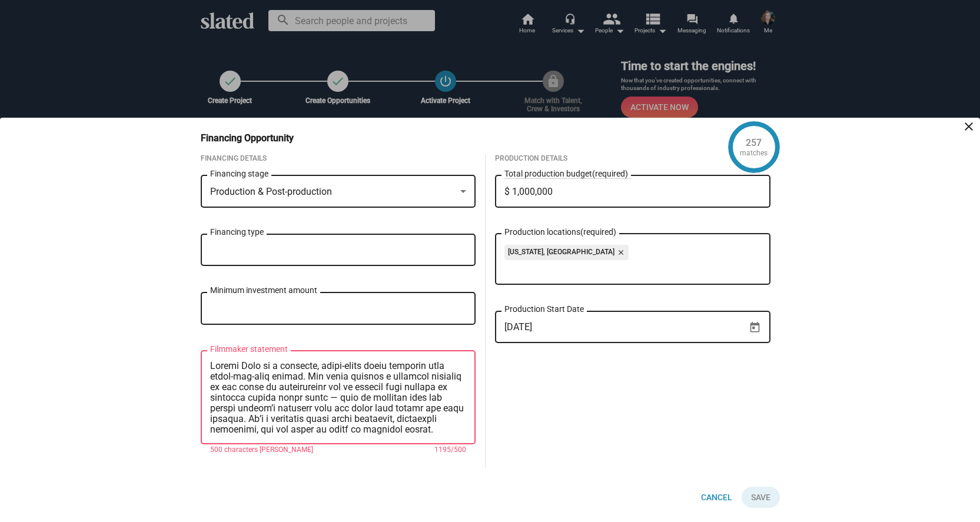 This screenshot has width=980, height=522. Describe the element at coordinates (717, 498) in the screenshot. I see `button: Cancel` at that location.